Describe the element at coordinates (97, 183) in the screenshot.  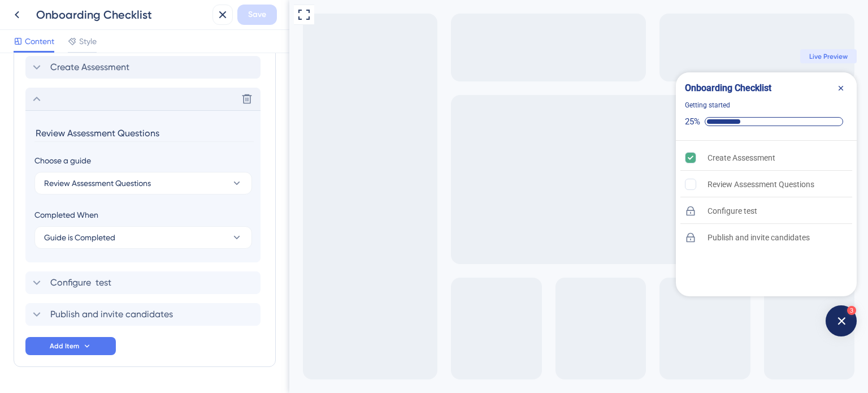
I see `span: Review Assessment Questions` at that location.